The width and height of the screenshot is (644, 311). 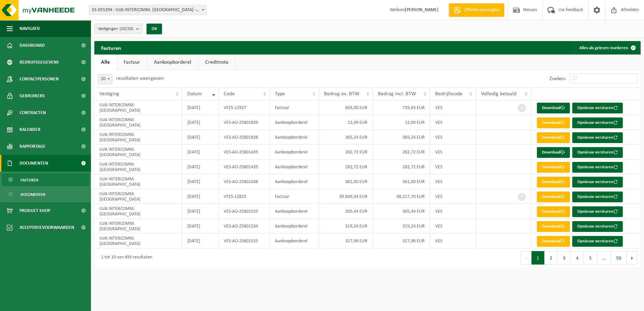 I want to click on span: Bedrijfsgegevens, so click(x=39, y=62).